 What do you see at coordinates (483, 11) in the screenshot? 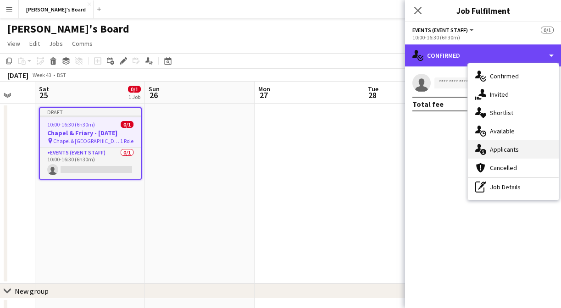
I see `h3: Job Fulfilment` at bounding box center [483, 11].